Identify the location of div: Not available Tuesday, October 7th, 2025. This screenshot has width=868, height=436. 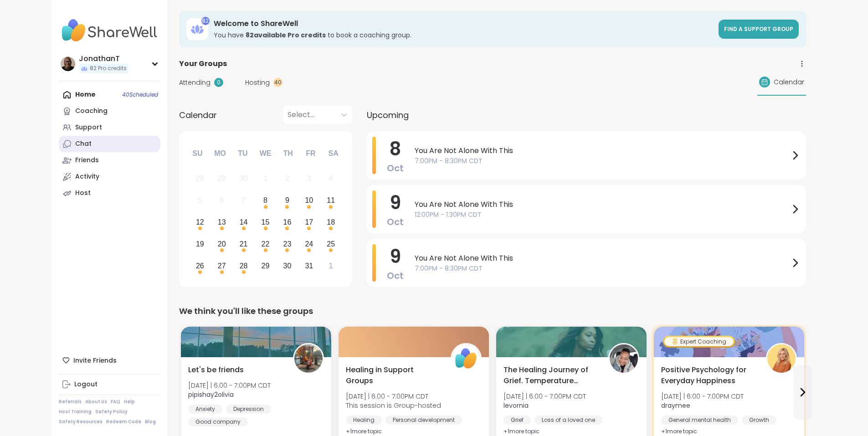
(243, 200).